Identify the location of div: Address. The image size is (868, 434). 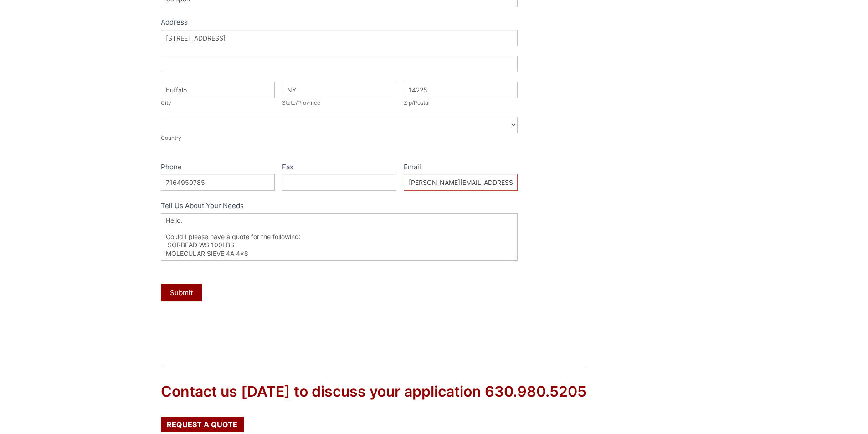
(339, 23).